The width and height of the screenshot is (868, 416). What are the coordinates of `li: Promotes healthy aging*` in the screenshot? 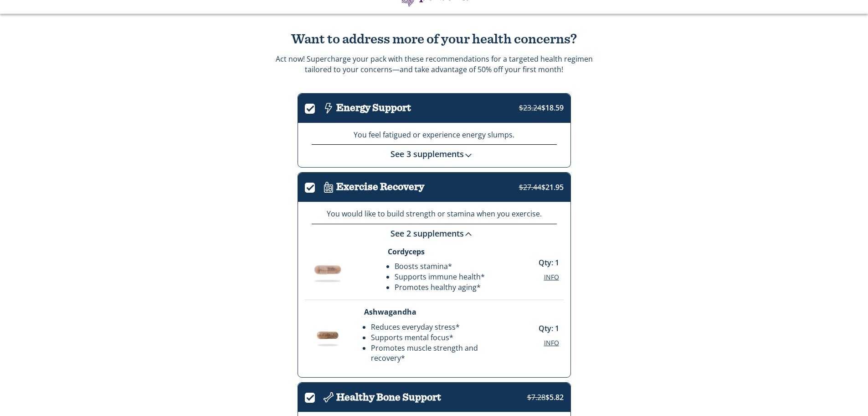 It's located at (439, 287).